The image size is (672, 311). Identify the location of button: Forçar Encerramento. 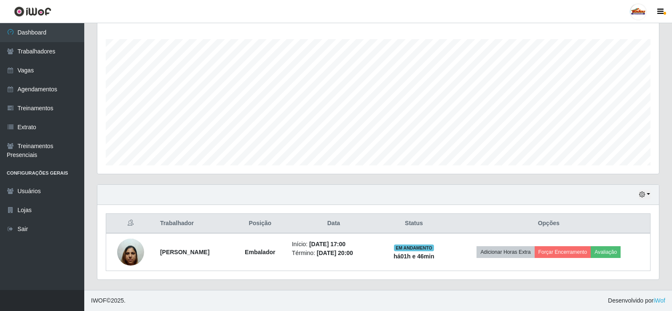
(563, 252).